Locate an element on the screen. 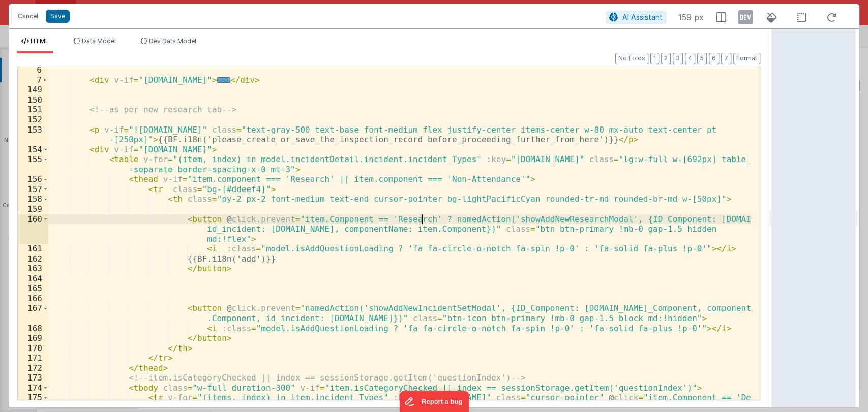  div: 171 is located at coordinates (33, 358).